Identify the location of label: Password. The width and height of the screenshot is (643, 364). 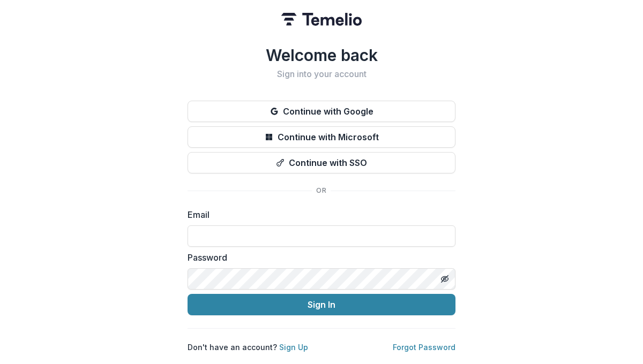
(318, 258).